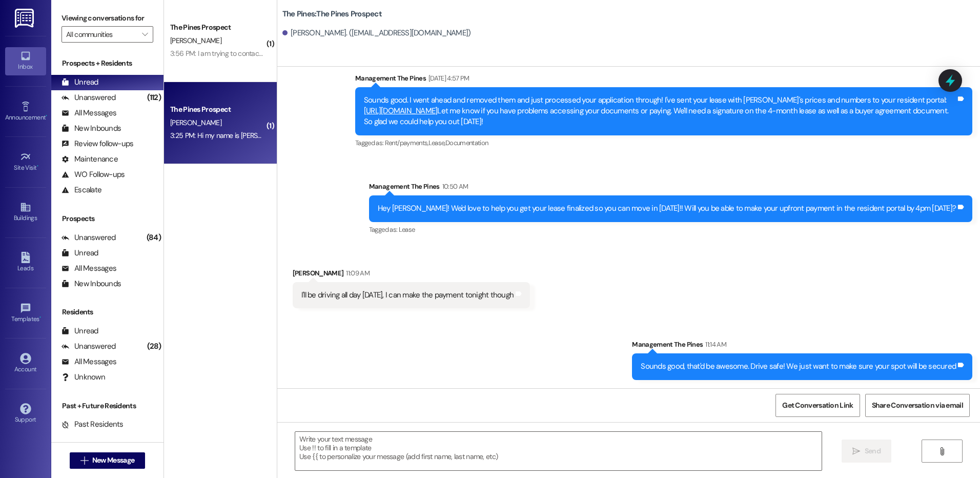  Describe the element at coordinates (26, 413) in the screenshot. I see `a: Support` at that location.